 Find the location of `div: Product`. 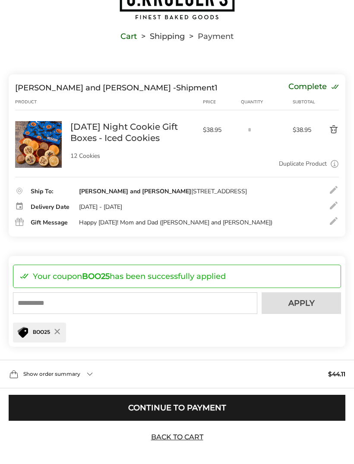

div: Product is located at coordinates (43, 102).